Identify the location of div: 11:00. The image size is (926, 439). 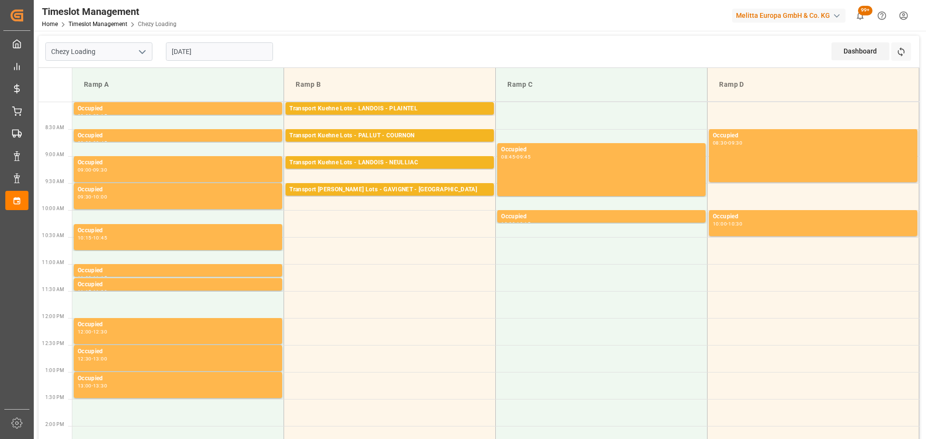
(84, 278).